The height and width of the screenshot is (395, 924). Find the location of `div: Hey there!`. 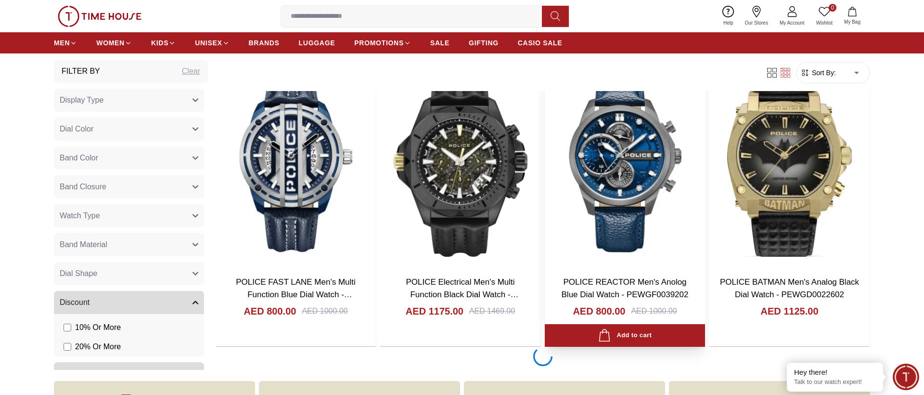

div: Hey there! is located at coordinates (835, 372).